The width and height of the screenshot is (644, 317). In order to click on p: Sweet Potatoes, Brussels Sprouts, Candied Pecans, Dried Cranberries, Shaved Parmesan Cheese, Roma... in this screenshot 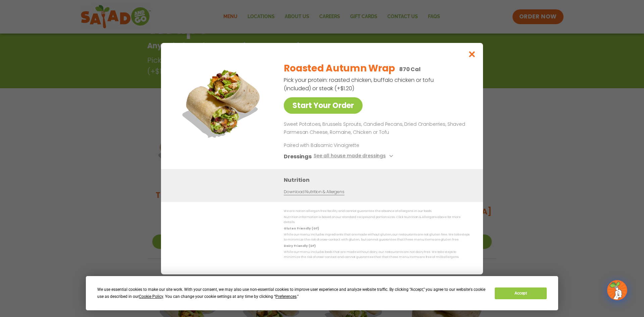, I will do `click(375, 129)`.